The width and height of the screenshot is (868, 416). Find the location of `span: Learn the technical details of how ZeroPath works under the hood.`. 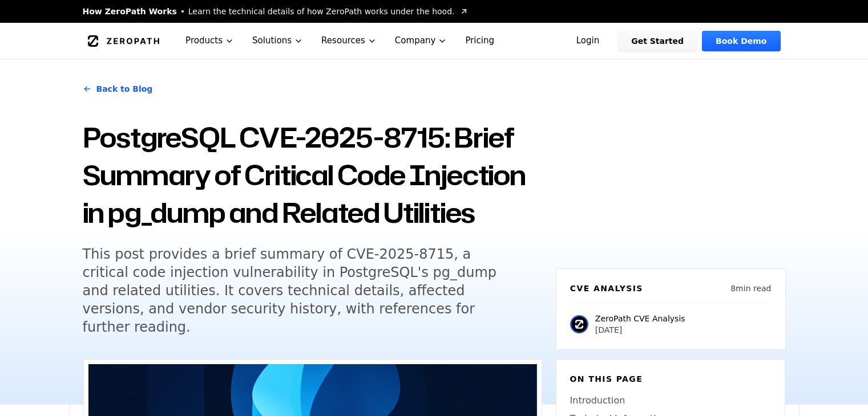

span: Learn the technical details of how ZeroPath works under the hood. is located at coordinates (321, 12).